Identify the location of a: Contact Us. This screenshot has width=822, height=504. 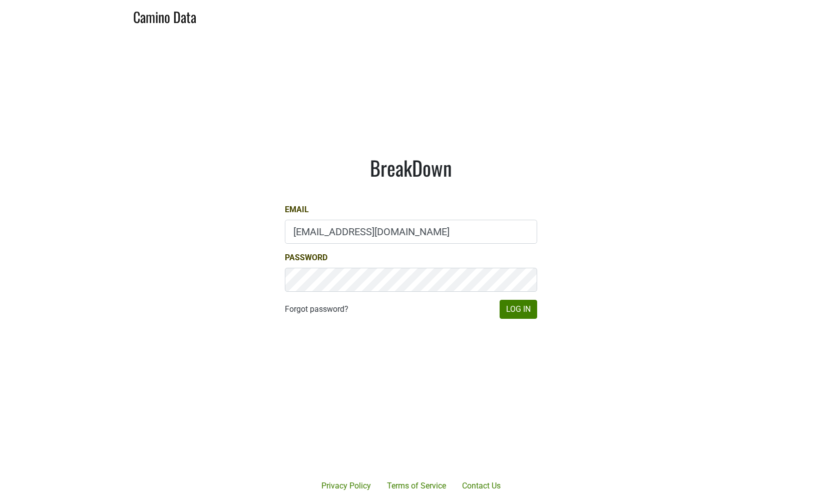
(481, 486).